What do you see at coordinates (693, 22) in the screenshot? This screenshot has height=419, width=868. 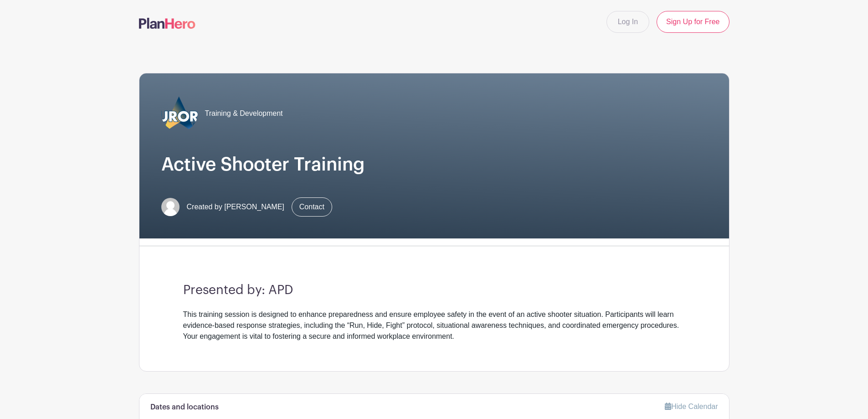 I see `a: Sign Up for Free` at bounding box center [693, 22].